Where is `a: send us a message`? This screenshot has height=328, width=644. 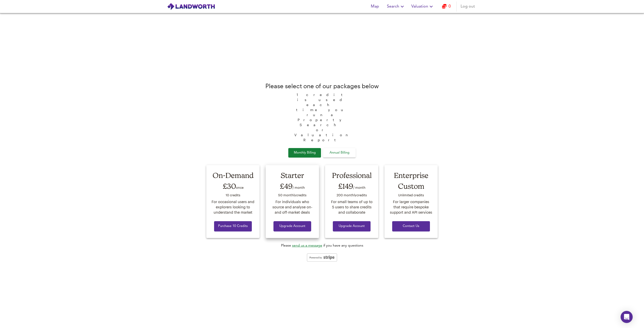
a: send us a message is located at coordinates (307, 245).